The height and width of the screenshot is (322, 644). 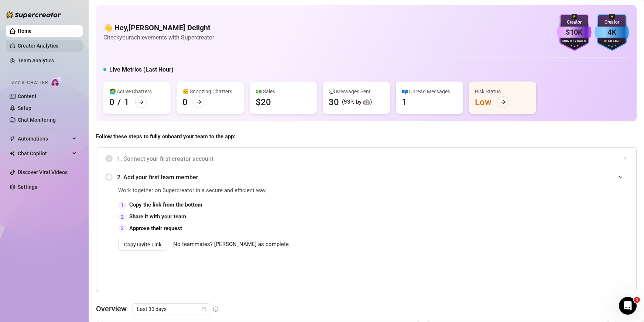 What do you see at coordinates (44, 139) in the screenshot?
I see `span: Automations` at bounding box center [44, 139].